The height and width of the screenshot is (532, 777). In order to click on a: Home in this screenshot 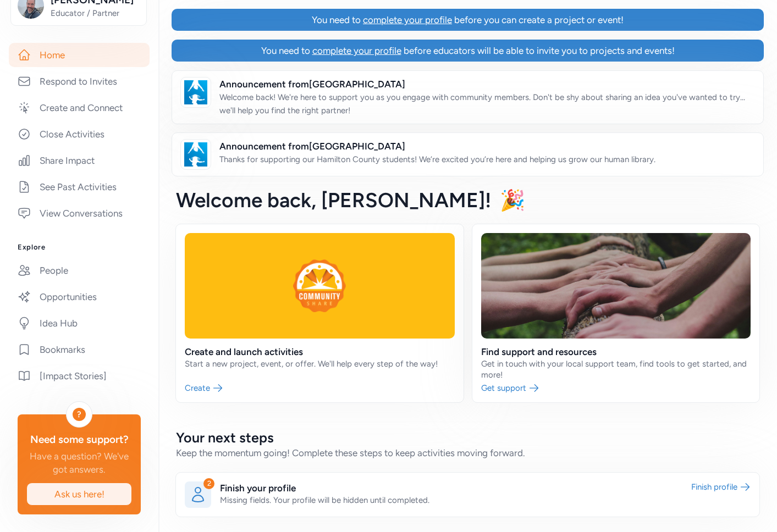, I will do `click(79, 55)`.